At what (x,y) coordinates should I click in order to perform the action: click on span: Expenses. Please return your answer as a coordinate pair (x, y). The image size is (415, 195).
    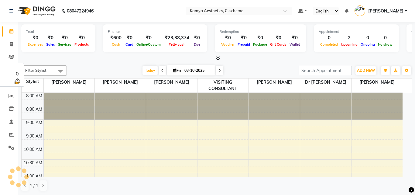
    Looking at the image, I should click on (35, 44).